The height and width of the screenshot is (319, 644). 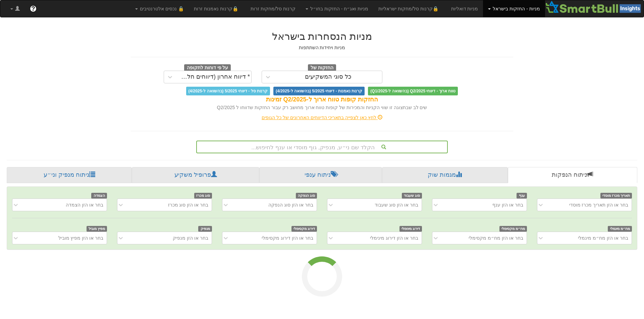 I want to click on span: מח״מ מינמלי, so click(x=620, y=229).